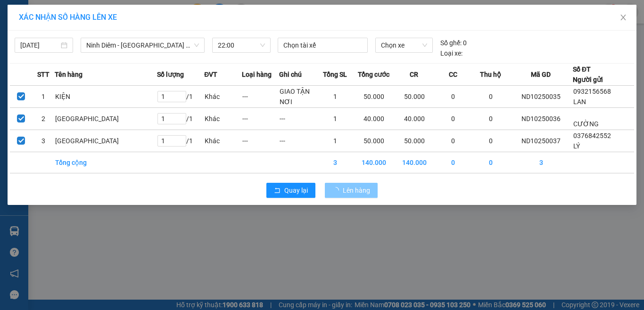 This screenshot has height=310, width=644. I want to click on span: ĐVT, so click(210, 74).